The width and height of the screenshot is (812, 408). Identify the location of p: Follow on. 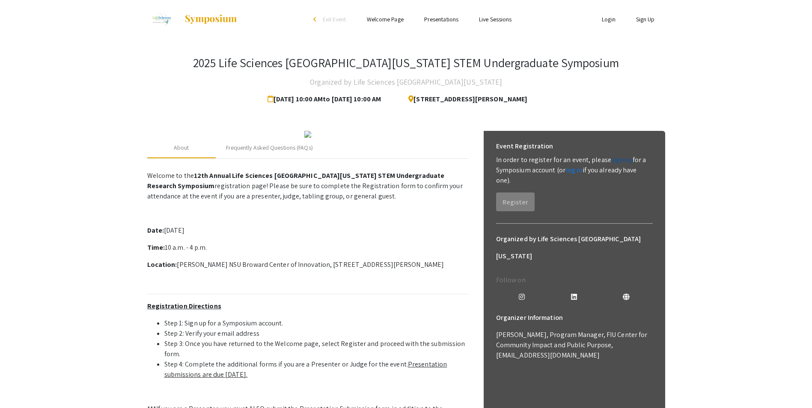
(574, 280).